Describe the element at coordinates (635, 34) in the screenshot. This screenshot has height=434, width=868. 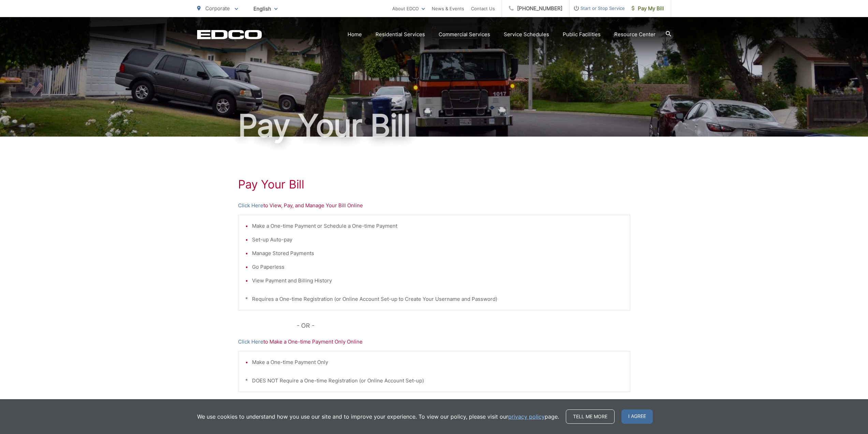
I see `a: Resource Center` at that location.